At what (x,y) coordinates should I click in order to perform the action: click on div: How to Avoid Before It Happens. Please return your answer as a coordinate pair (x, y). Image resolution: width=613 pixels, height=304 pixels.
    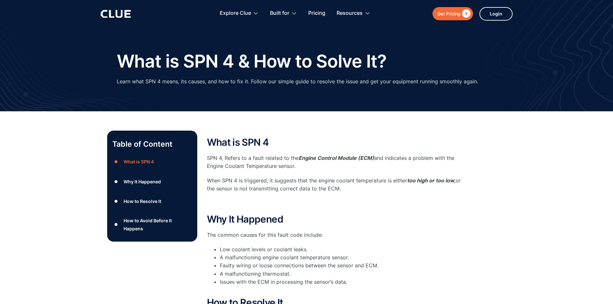
    Looking at the image, I should click on (158, 224).